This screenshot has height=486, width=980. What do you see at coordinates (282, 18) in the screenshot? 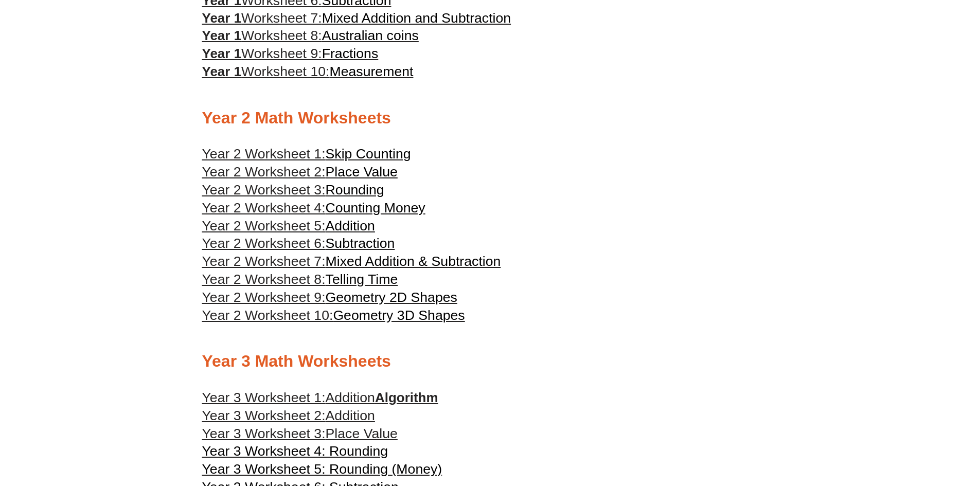
I see `span: Worksheet 7:` at bounding box center [282, 18].